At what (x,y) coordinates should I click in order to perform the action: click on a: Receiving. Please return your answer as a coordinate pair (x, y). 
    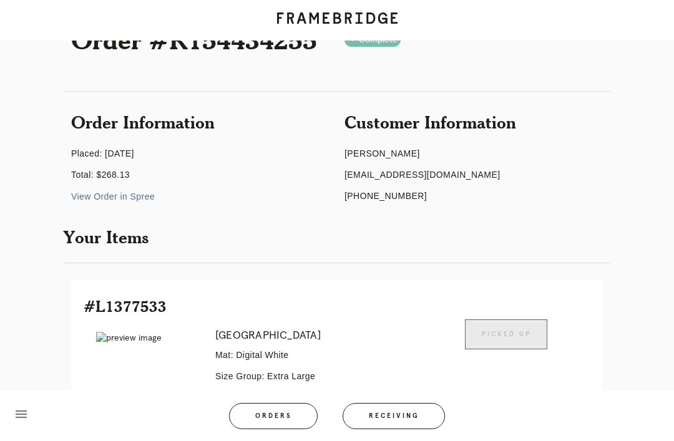
    Looking at the image, I should click on (394, 412).